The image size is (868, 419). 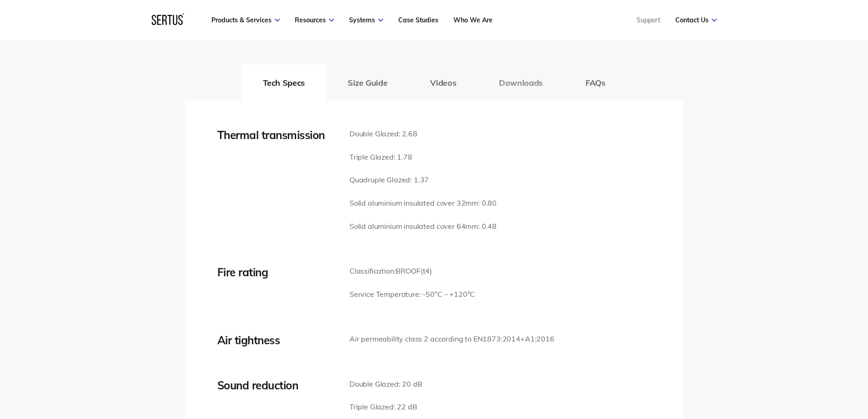 I want to click on p: Double Glazed: 2.68, so click(x=423, y=134).